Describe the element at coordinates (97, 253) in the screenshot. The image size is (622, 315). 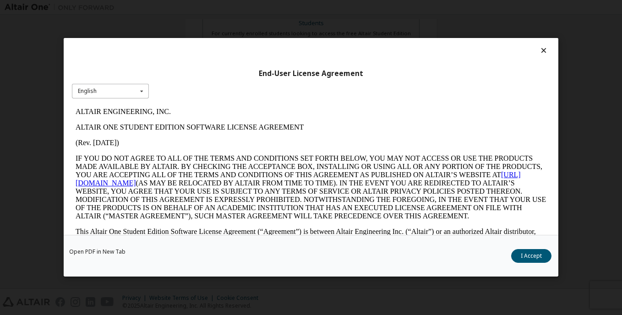
I see `a: Open PDF in New Tab` at that location.